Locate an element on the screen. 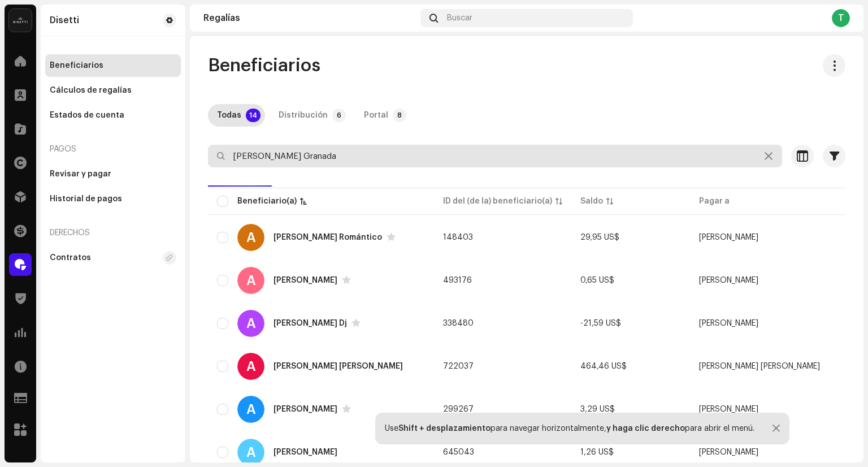 This screenshot has width=868, height=467. div: Contratos is located at coordinates (70, 258).